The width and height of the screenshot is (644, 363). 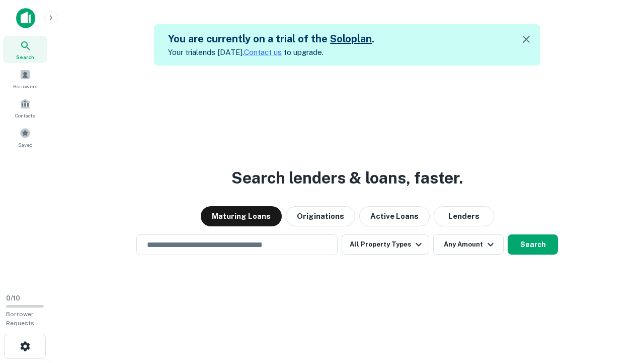 What do you see at coordinates (468, 244) in the screenshot?
I see `button: Any Amount` at bounding box center [468, 244].